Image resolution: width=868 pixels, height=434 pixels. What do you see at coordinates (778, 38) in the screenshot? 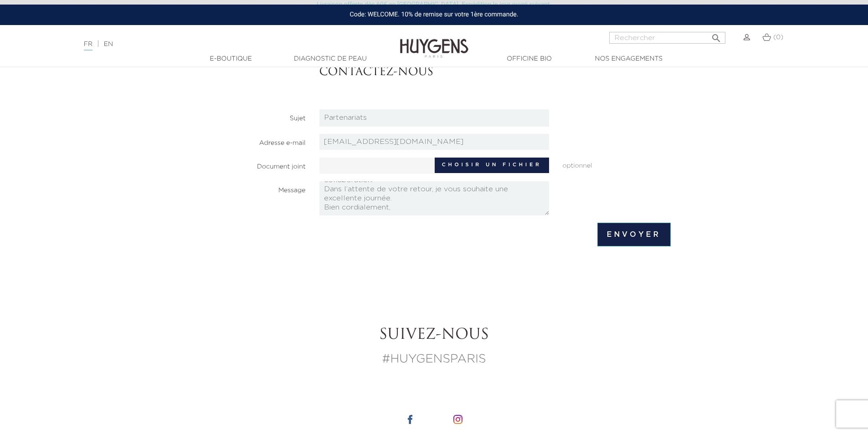
I see `span: (0)` at bounding box center [778, 38].